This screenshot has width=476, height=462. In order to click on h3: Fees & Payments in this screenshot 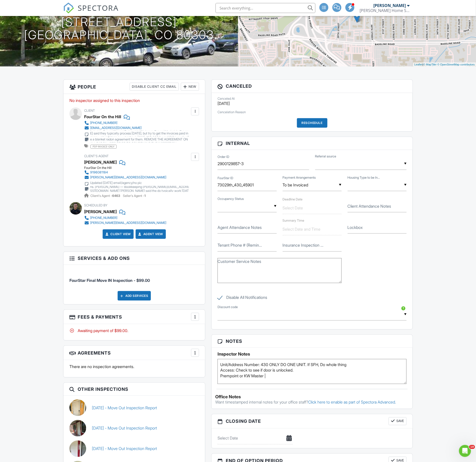, I will do `click(134, 317)`.